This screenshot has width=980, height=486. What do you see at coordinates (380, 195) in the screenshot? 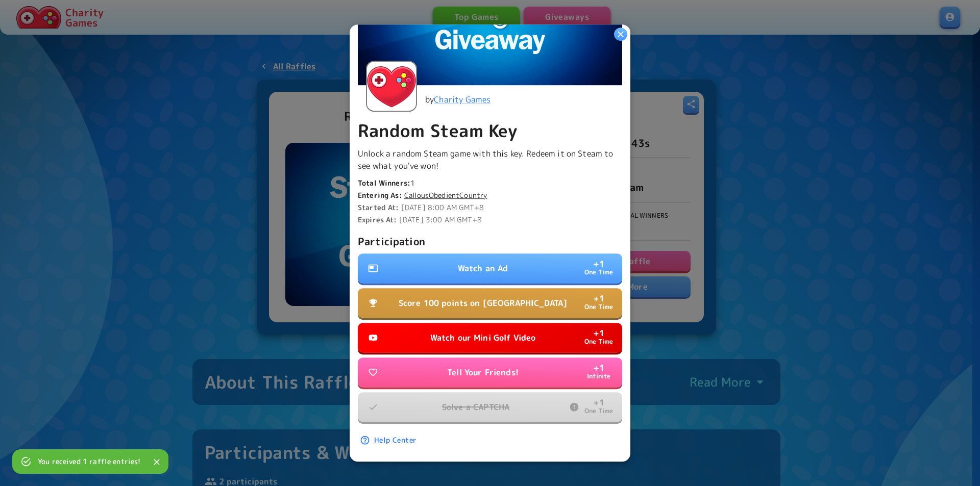
I see `b: Entering As:` at bounding box center [380, 195].